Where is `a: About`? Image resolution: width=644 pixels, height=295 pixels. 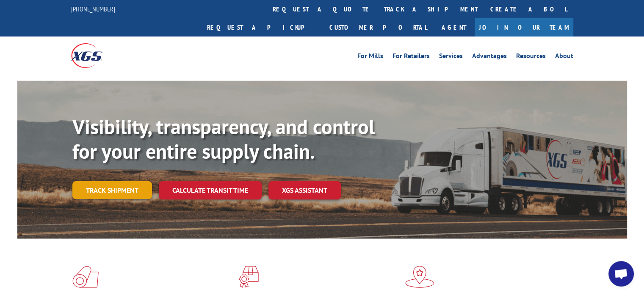
a: About is located at coordinates (564, 57).